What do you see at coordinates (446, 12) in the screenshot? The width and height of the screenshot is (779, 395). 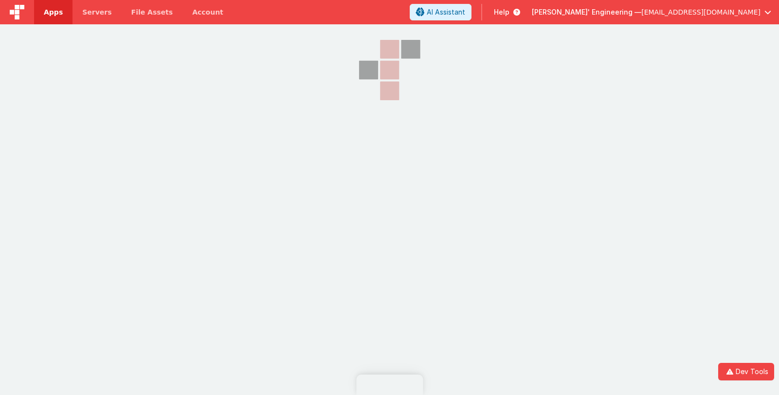 I see `span: AI Assistant` at bounding box center [446, 12].